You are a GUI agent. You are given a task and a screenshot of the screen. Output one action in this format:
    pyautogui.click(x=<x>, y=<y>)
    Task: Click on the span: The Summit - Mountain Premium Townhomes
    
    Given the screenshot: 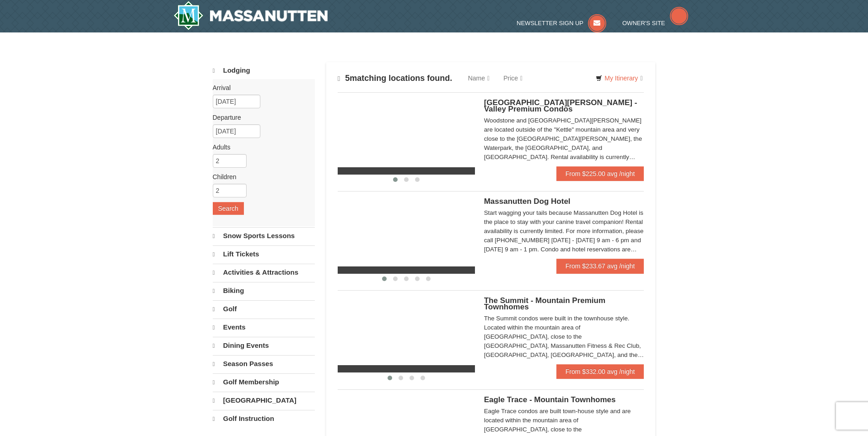 What is the action you would take?
    pyautogui.click(x=544, y=303)
    